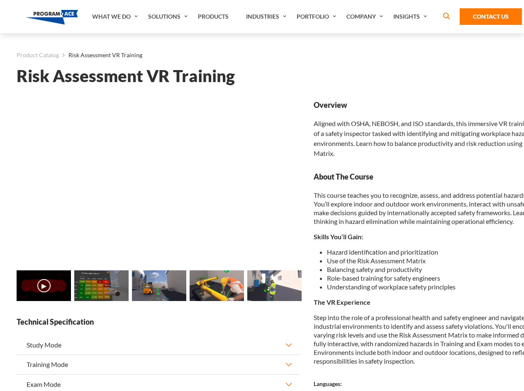 The height and width of the screenshot is (391, 524). Describe the element at coordinates (158, 345) in the screenshot. I see `button: Study Mode` at that location.